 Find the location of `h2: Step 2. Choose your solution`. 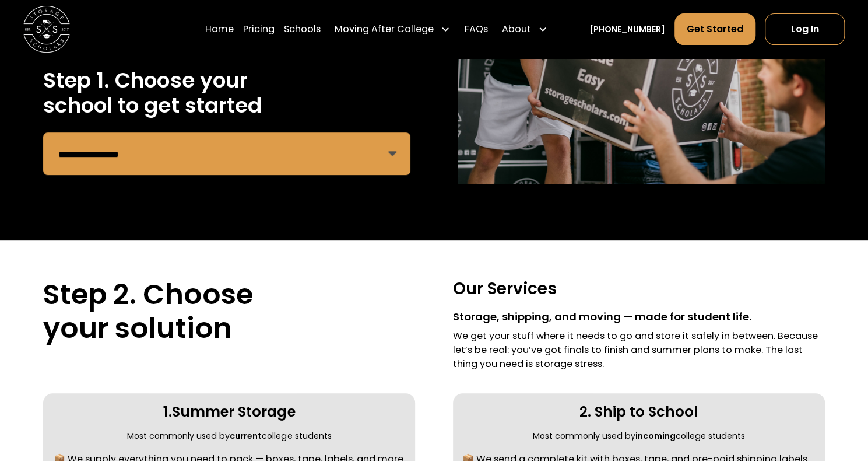

h2: Step 2. Choose your solution is located at coordinates (229, 311).